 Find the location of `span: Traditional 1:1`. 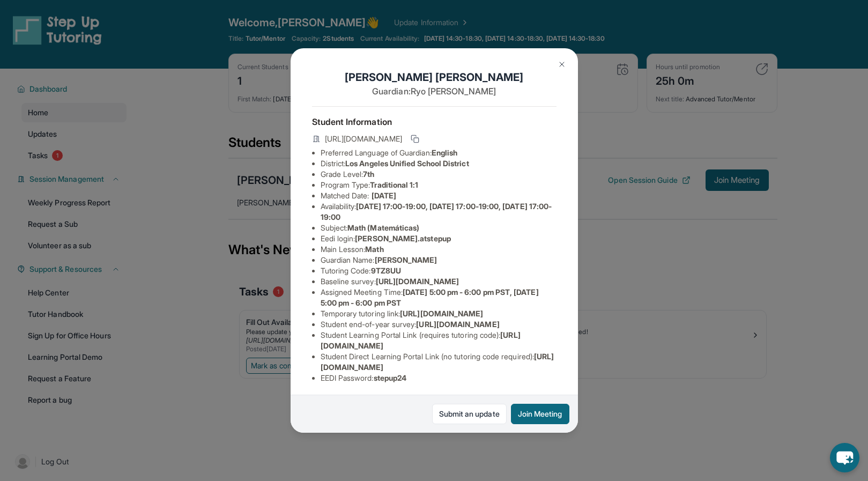

span: Traditional 1:1 is located at coordinates (394, 184).